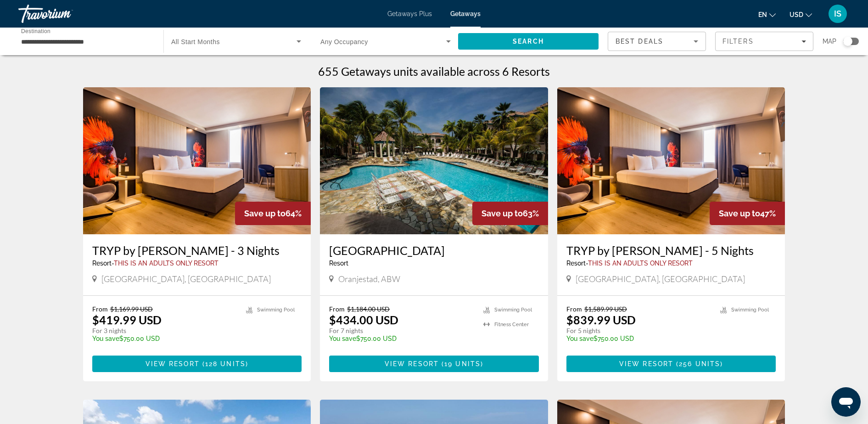 Image resolution: width=868 pixels, height=424 pixels. What do you see at coordinates (197, 161) in the screenshot?
I see `img: TRYP by Wyndham Aruba - 3 Nights` at bounding box center [197, 161].